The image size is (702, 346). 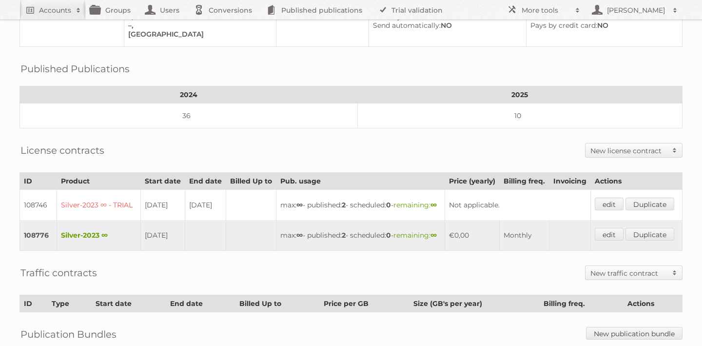 What do you see at coordinates (39, 235) in the screenshot?
I see `td: 108776` at bounding box center [39, 235].